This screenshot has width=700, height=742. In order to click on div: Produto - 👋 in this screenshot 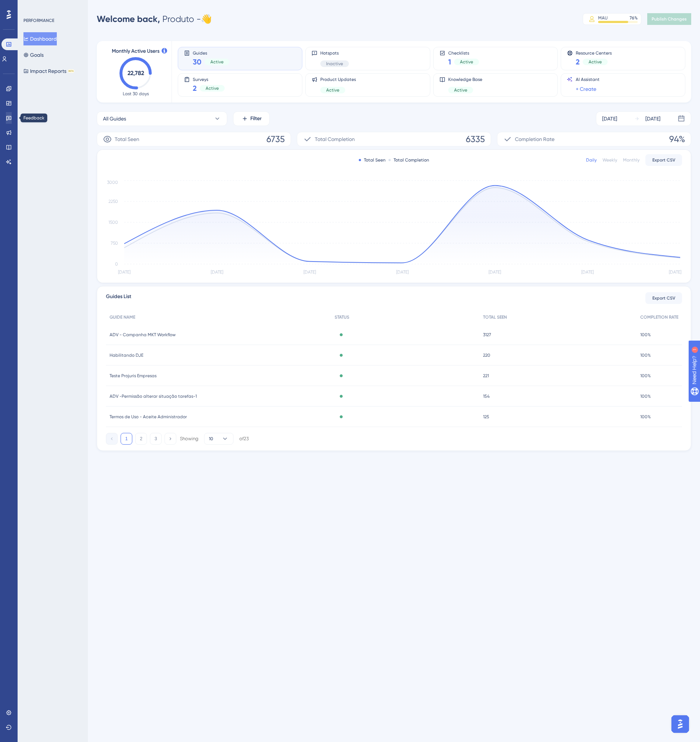, I will do `click(154, 19)`.